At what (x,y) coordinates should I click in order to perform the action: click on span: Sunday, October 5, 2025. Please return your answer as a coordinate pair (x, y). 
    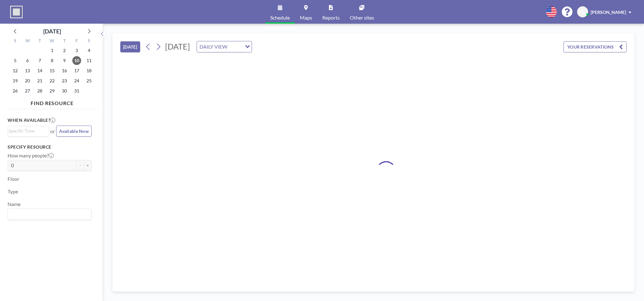
    Looking at the image, I should click on (15, 60).